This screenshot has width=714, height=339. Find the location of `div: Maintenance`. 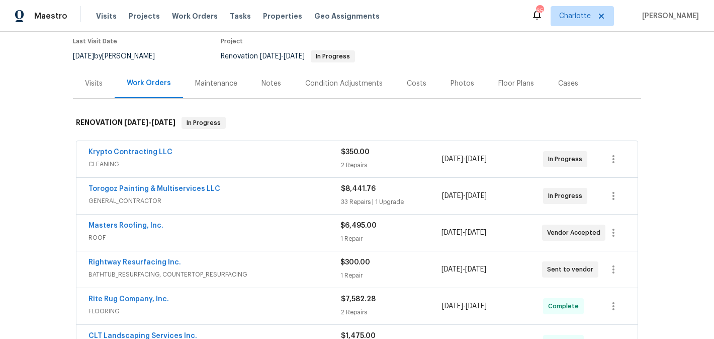

div: Maintenance is located at coordinates (216, 83).